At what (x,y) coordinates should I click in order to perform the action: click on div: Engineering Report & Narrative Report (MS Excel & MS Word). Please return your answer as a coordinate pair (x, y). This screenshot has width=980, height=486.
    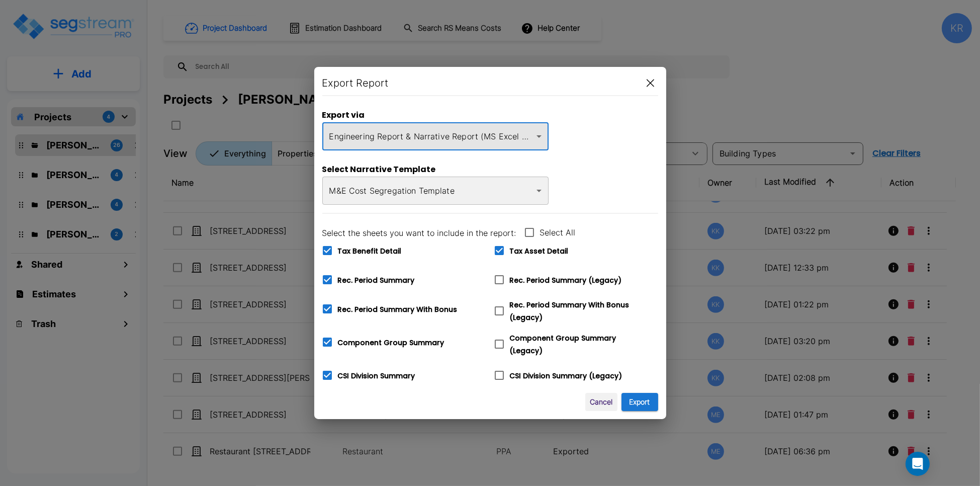
    Looking at the image, I should click on (435, 136).